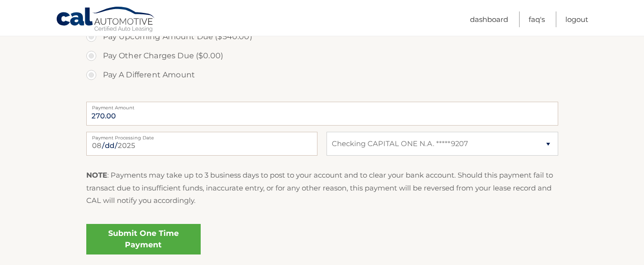 This screenshot has height=265, width=644. What do you see at coordinates (106, 20) in the screenshot?
I see `a: Cal Automotive` at bounding box center [106, 20].